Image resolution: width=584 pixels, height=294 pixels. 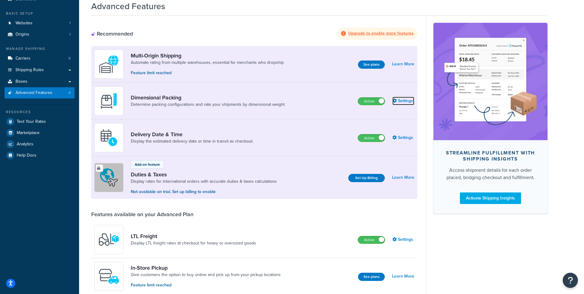 What do you see at coordinates (109, 240) in the screenshot?
I see `img: y79ZsPf0fXUFUhFXDzUgf+ktZg5F2+ohG75+v3d2s1D9TjoU8PiyCIluIjV41seZevKCRuEjTPPOKHJsQcmKCXGdfprl3L4q7...` at bounding box center [109, 240].